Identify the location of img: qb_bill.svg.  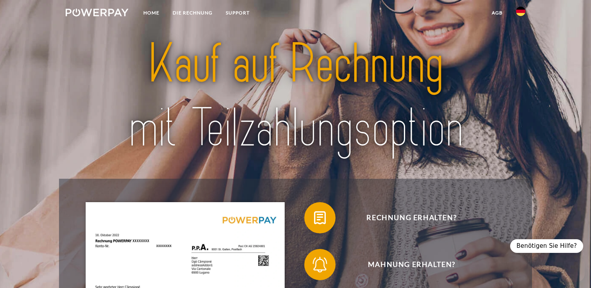
(320, 218).